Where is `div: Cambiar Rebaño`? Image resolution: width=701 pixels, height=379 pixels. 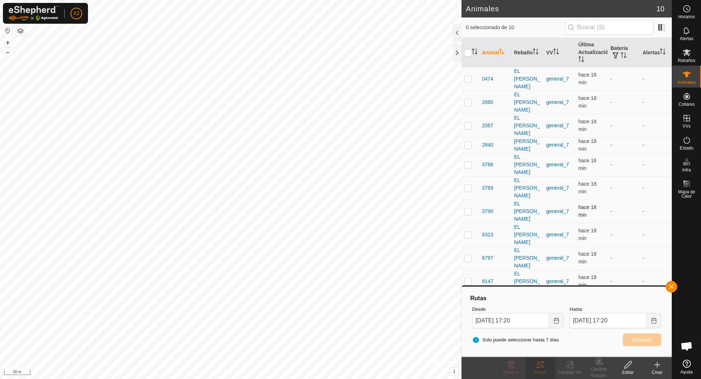
div: Cambiar Rebaño is located at coordinates (599, 373).